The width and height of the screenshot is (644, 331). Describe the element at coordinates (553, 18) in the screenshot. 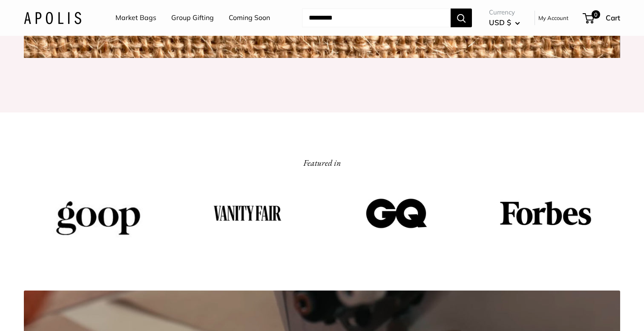

I see `a: My Account` at that location.